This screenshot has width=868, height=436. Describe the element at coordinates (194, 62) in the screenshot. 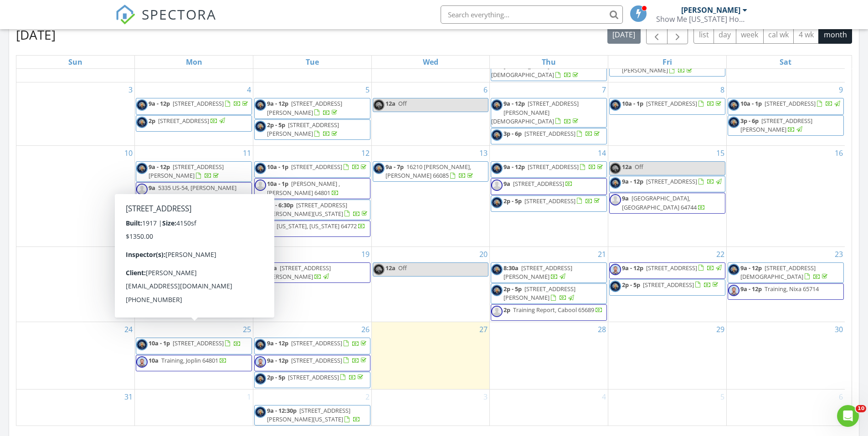

I see `a: Monday` at that location.